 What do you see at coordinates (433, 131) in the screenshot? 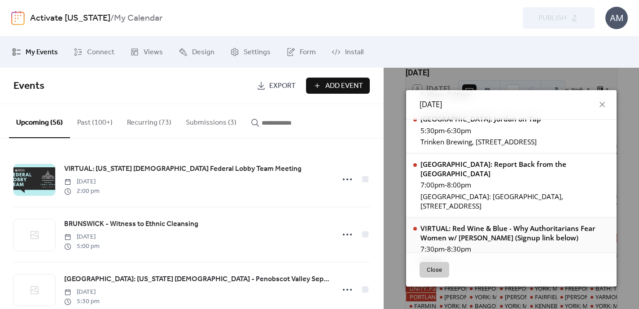
I see `span: 5:30pm` at bounding box center [433, 131].